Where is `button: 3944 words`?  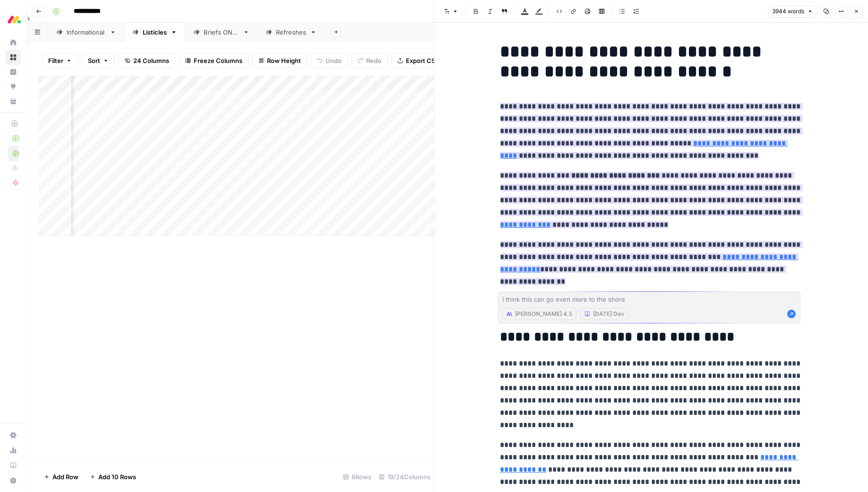 button: 3944 words is located at coordinates (793, 12).